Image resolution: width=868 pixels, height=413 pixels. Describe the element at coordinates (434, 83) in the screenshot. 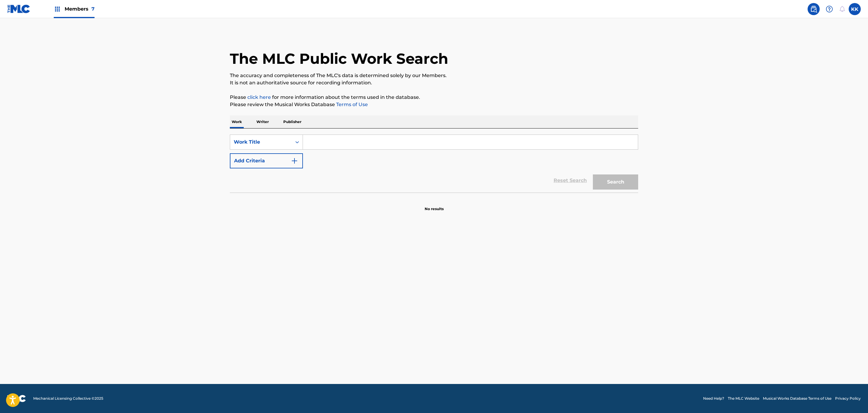

I see `p: It is not an authoritative source for recording information.` at that location.